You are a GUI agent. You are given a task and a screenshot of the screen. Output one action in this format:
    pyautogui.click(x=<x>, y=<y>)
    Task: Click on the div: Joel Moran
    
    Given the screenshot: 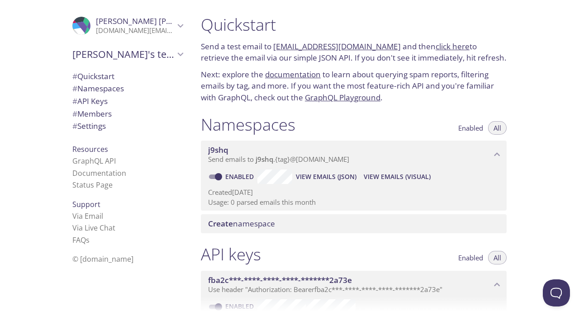 What is the action you would take?
    pyautogui.click(x=128, y=26)
    